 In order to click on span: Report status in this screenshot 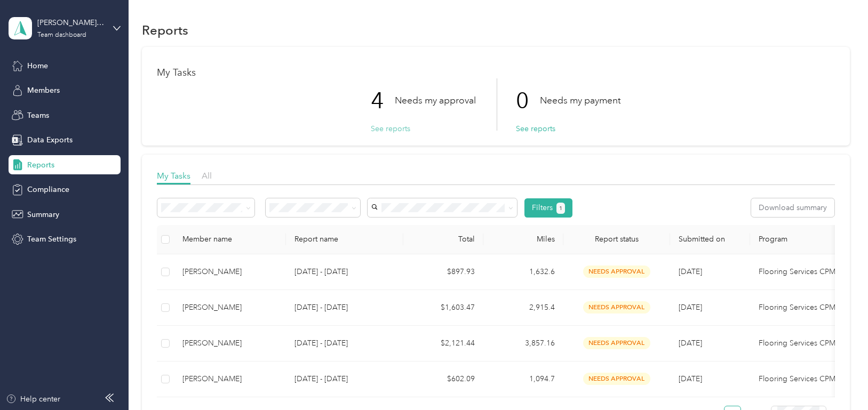, I will do `click(616, 239)`.